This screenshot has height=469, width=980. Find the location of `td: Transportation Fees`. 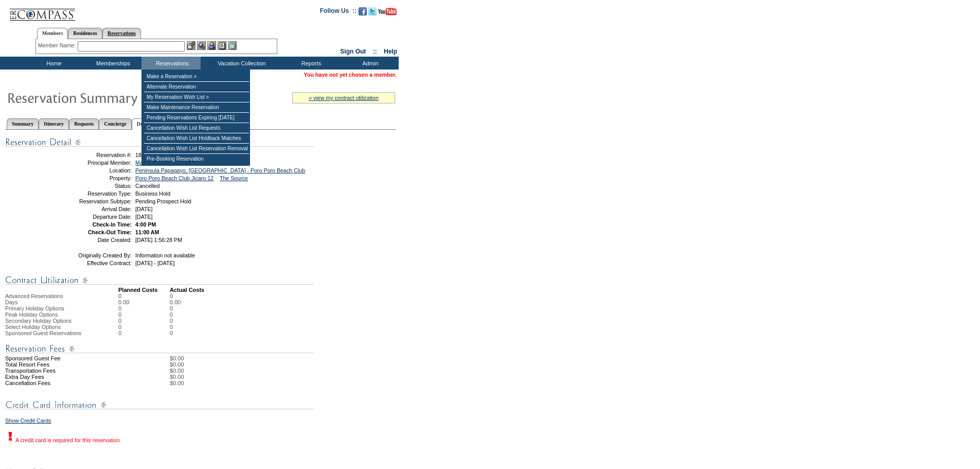

td: Transportation Fees is located at coordinates (62, 370).